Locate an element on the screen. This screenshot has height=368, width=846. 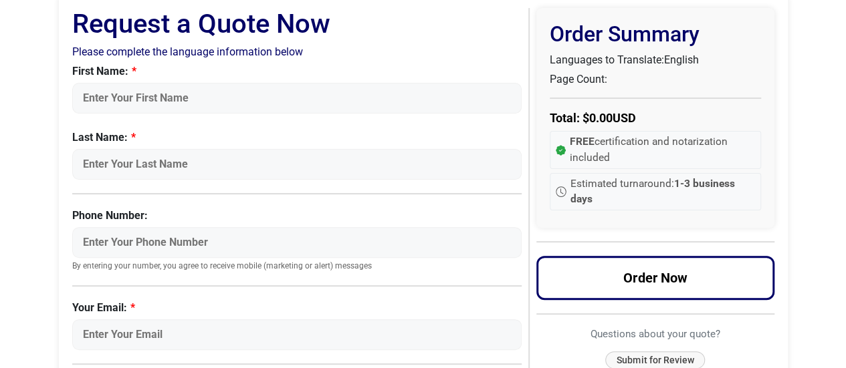
p: Total: $ USD is located at coordinates (655, 118).